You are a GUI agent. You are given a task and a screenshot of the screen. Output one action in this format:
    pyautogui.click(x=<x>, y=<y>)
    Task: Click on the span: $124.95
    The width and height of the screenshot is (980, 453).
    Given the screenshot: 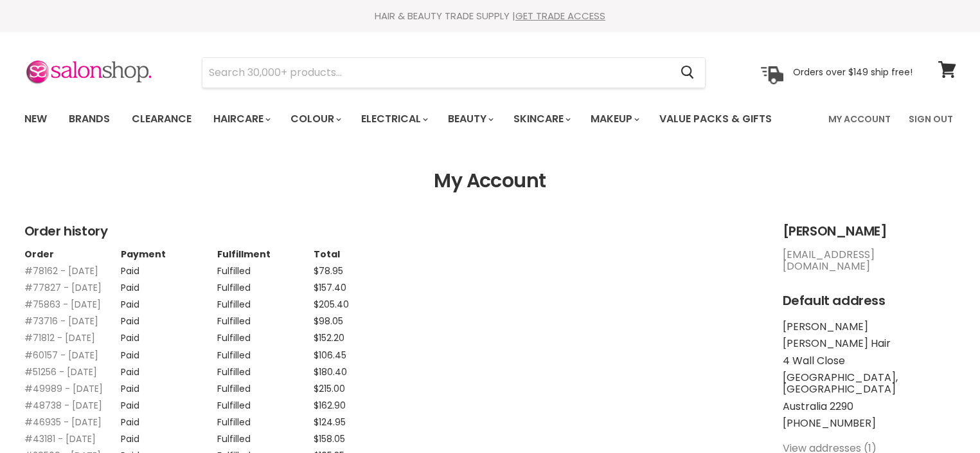 What is the action you would take?
    pyautogui.click(x=330, y=422)
    